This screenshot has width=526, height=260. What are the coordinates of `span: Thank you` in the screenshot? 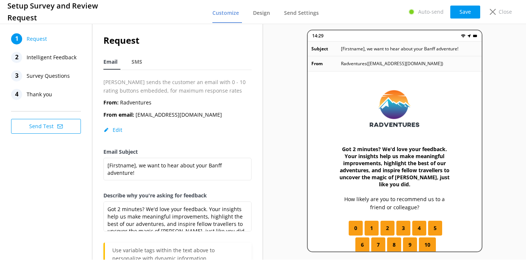 It's located at (39, 94).